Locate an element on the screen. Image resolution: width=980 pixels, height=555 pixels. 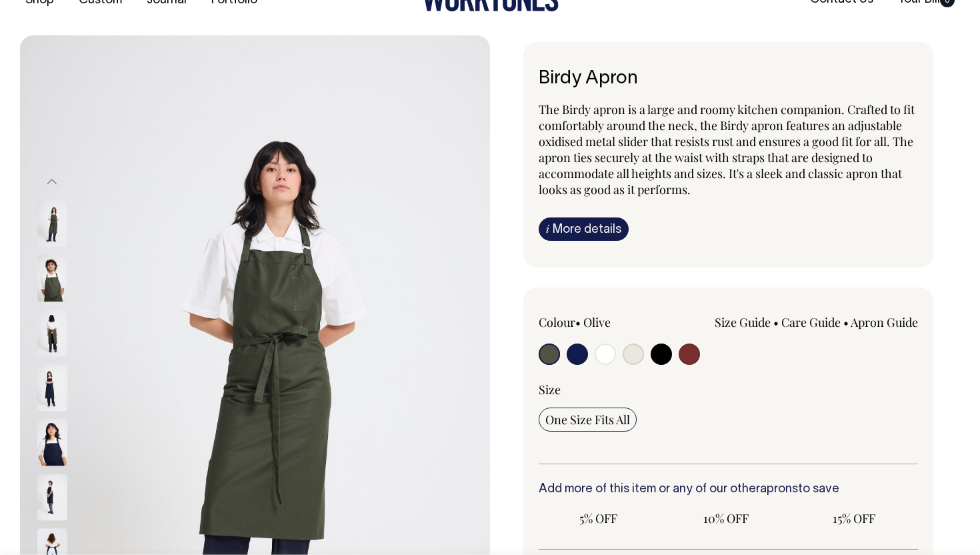
a: Care Guide is located at coordinates (810, 322).